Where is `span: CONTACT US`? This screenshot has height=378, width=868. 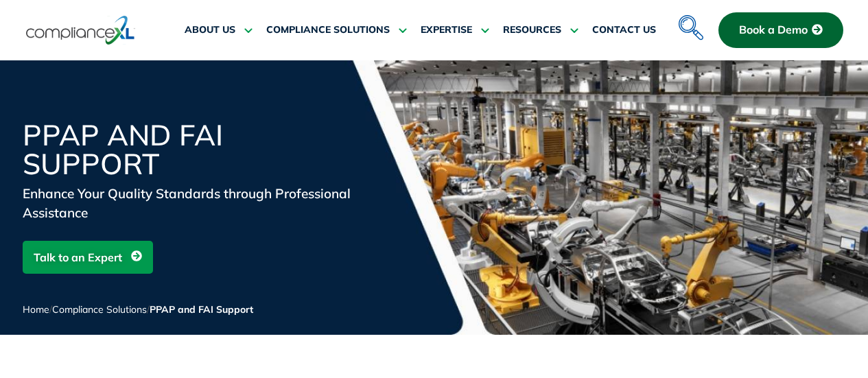 span: CONTACT US is located at coordinates (623, 30).